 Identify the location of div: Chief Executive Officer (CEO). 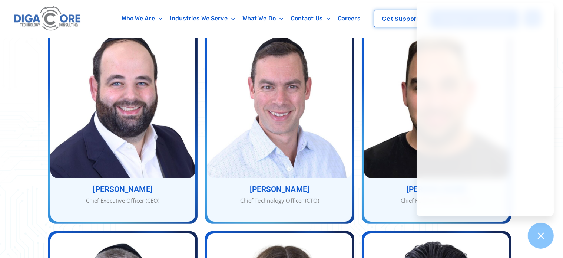
(123, 200).